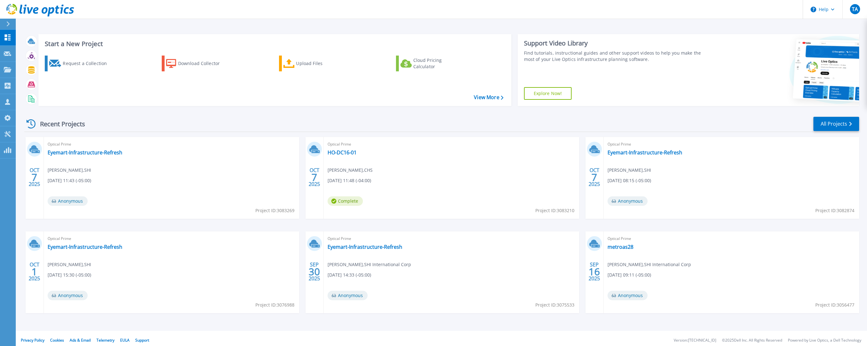 This screenshot has height=346, width=867. What do you see at coordinates (321, 63) in the screenshot?
I see `div: Upload Files` at bounding box center [321, 63].